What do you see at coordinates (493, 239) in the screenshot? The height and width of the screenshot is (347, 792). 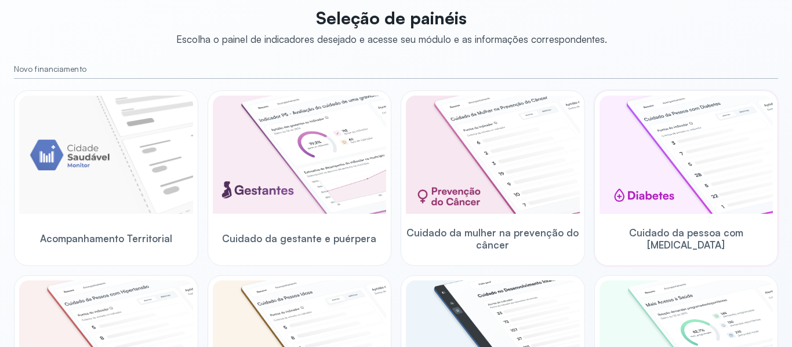 I see `span: Cuidado da mulher na prevenção do câncer` at bounding box center [493, 239].